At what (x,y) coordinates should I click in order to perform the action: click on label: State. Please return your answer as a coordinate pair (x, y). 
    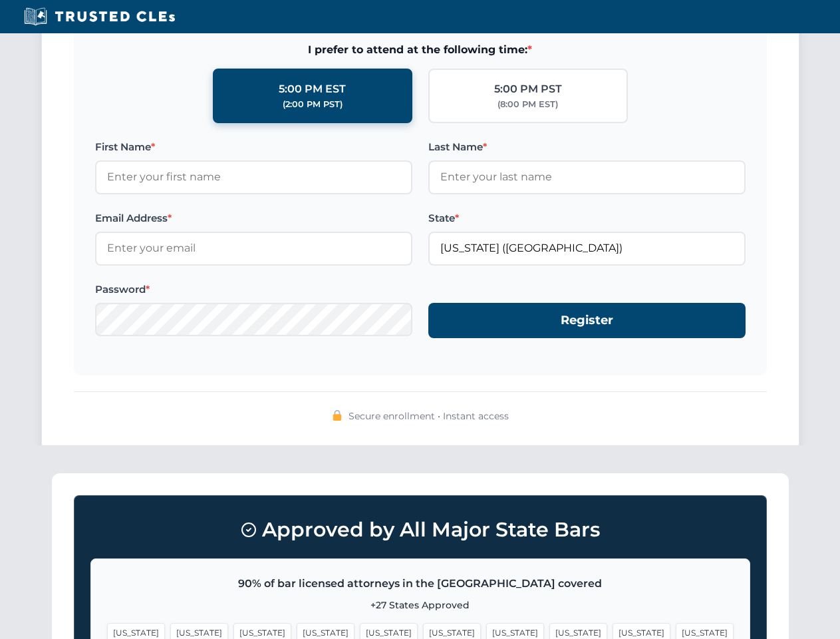
    Looking at the image, I should click on (587, 218).